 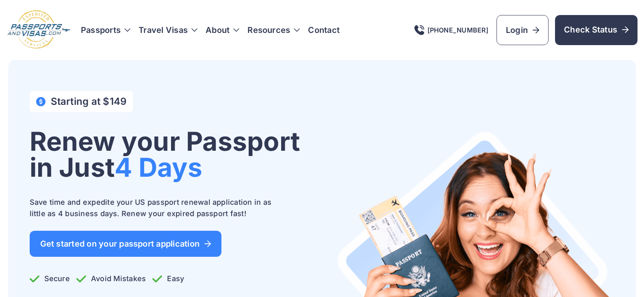 I want to click on span: Login, so click(x=523, y=30).